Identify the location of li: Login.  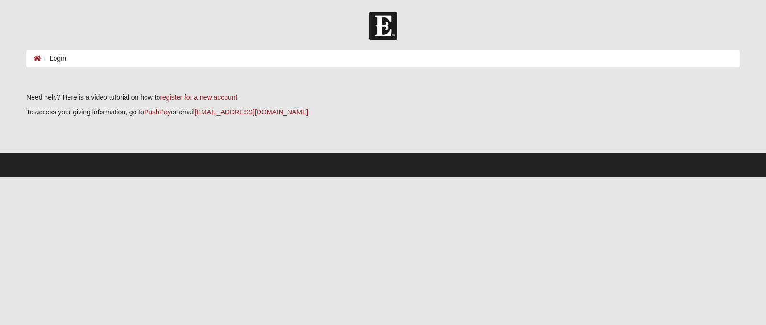
(54, 58).